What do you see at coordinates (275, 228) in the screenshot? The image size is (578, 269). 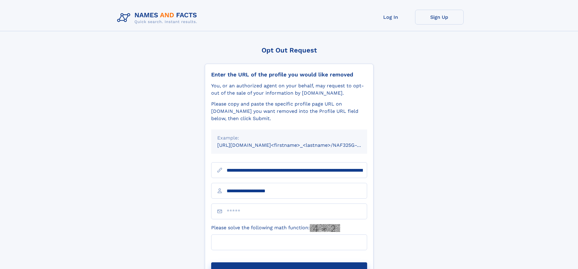 I see `label: Please solve the following math function:` at bounding box center [275, 228].